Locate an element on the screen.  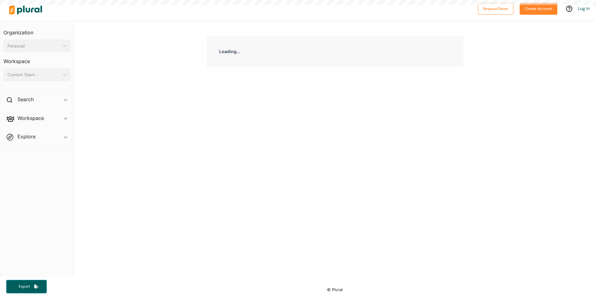
button: Create Account is located at coordinates (539, 9).